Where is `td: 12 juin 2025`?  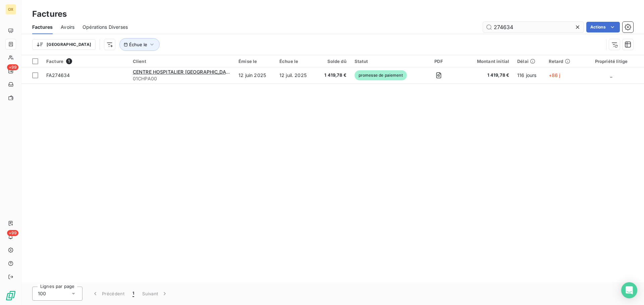
td: 12 juin 2025 is located at coordinates (255, 75).